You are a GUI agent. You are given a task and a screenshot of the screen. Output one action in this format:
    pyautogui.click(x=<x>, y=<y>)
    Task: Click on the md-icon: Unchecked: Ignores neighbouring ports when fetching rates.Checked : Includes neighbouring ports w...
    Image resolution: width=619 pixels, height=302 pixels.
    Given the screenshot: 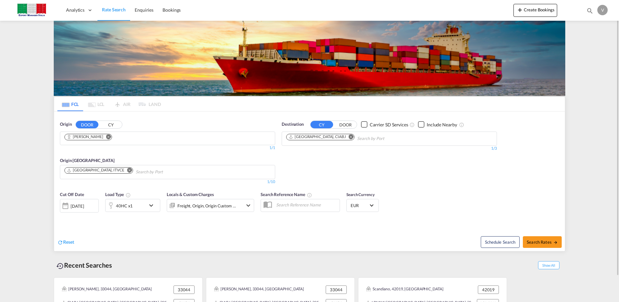 What is the action you would take?
    pyautogui.click(x=462, y=125)
    